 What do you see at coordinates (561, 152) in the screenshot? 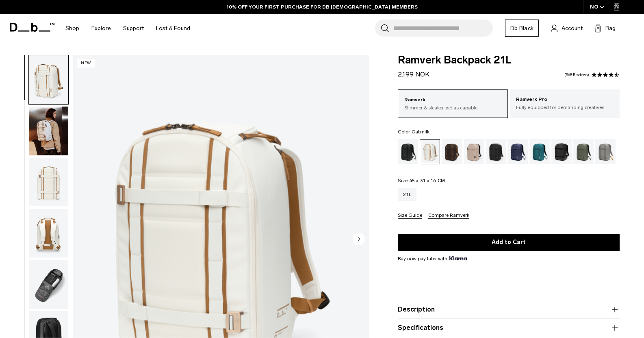
I see `a: Reflective Black` at bounding box center [561, 152].